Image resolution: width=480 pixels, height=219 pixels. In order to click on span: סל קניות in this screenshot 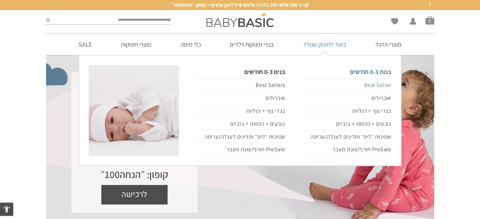, I will do `click(430, 20)`.